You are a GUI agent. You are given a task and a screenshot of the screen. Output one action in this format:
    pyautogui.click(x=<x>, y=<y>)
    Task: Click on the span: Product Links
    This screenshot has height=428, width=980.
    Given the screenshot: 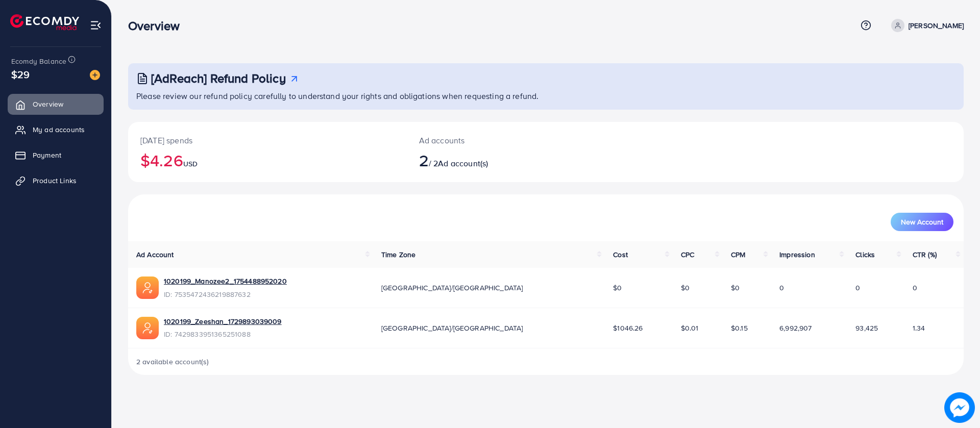 What is the action you would take?
    pyautogui.click(x=55, y=181)
    